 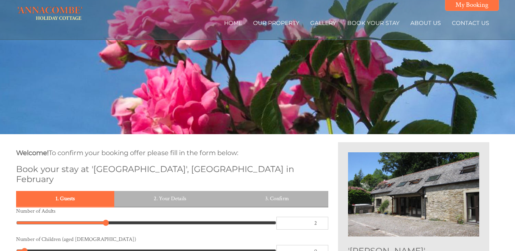 What do you see at coordinates (172, 153) in the screenshot?
I see `h3: To confirm your booking offer please fill in the form below:` at bounding box center [172, 153].